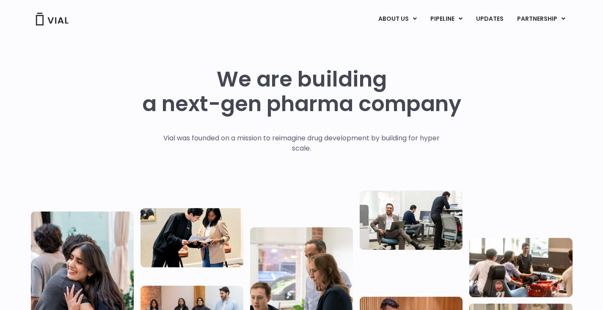 This screenshot has height=310, width=603. I want to click on img: Group of people playing whirlyball, so click(521, 267).